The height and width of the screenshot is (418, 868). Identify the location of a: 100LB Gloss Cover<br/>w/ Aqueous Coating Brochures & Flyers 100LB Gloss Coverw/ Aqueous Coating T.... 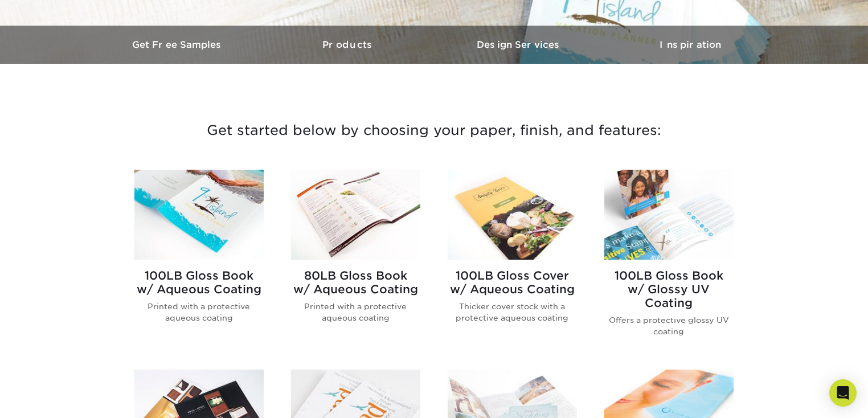
(512, 263).